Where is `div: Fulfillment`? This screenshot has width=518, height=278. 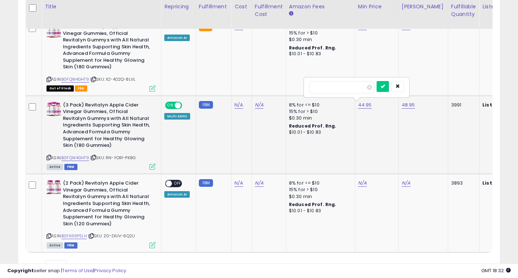 div: Fulfillment is located at coordinates (213, 7).